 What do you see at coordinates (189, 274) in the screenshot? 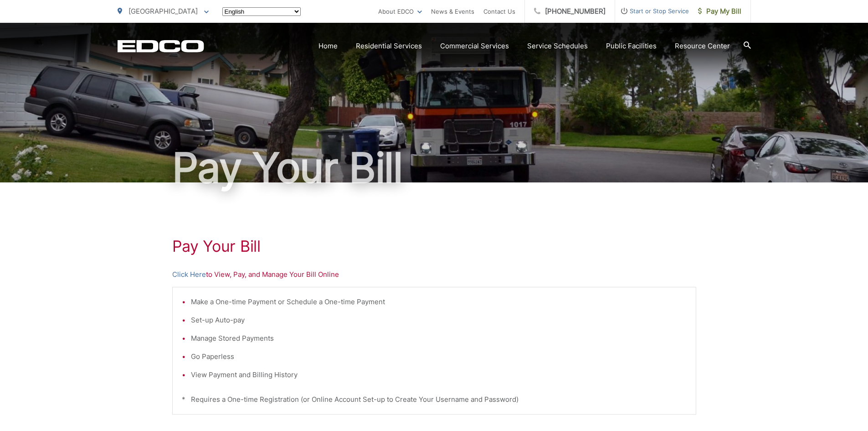
I see `a: Click Here` at bounding box center [189, 274].